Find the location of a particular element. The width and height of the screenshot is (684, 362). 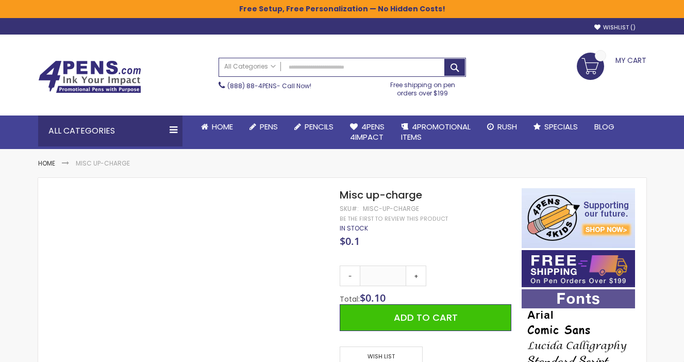

span: All Categories is located at coordinates (250, 66).